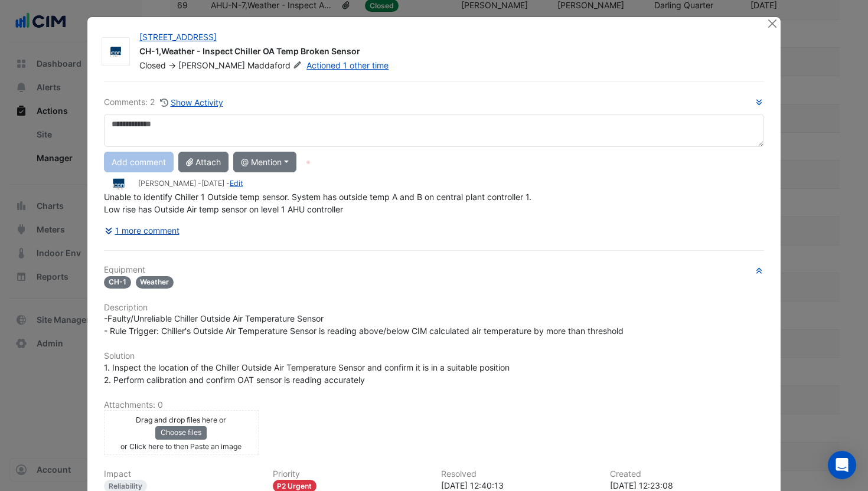 Image resolution: width=868 pixels, height=491 pixels. Describe the element at coordinates (434, 405) in the screenshot. I see `h6: Attachments: 0` at that location.